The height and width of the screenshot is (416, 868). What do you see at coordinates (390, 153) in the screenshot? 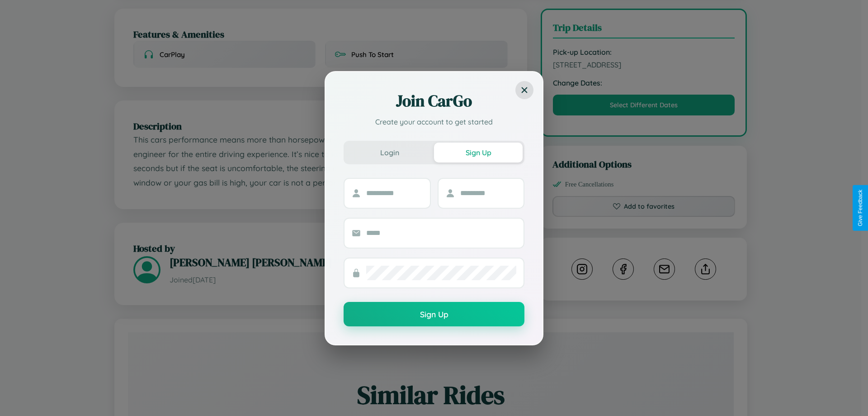
I see `button: Login` at bounding box center [390, 153].